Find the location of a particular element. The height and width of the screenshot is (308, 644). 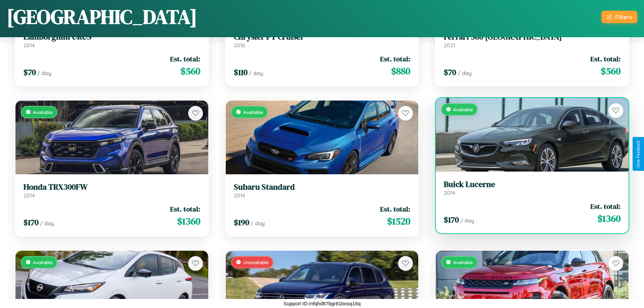

a: Buick Lucerne2014 is located at coordinates (532, 188).